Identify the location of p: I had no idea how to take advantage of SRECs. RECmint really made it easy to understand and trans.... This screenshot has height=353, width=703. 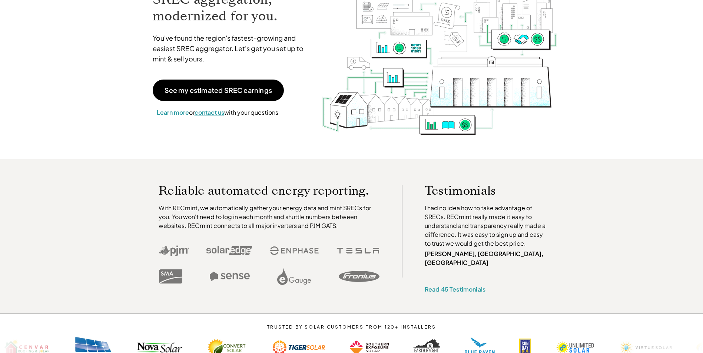
(487, 226).